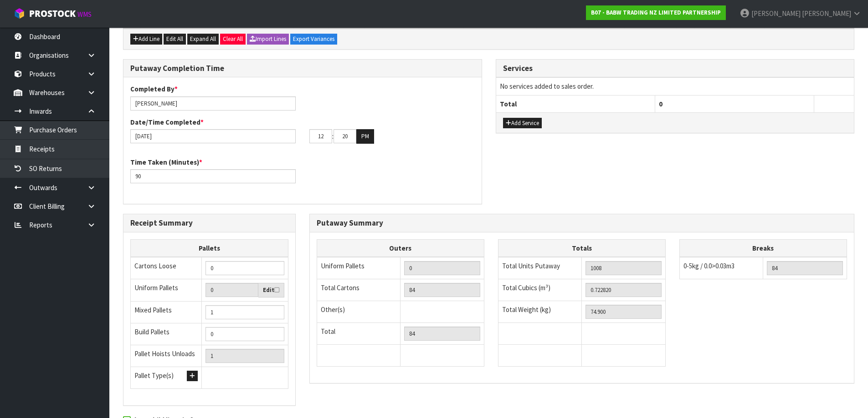 This screenshot has width=868, height=418. Describe the element at coordinates (203, 39) in the screenshot. I see `button: Expand All` at that location.